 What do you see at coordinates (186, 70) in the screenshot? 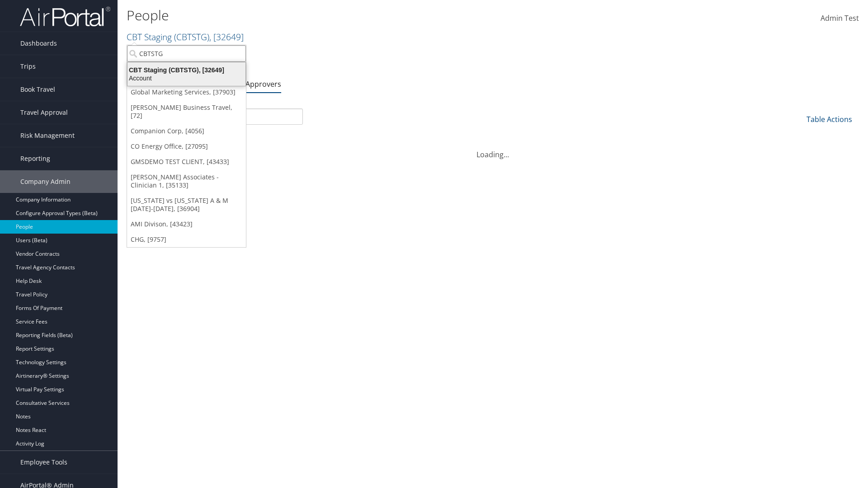
I see `div: CBT Staging (CBTSTG), [32649]` at bounding box center [186, 70].